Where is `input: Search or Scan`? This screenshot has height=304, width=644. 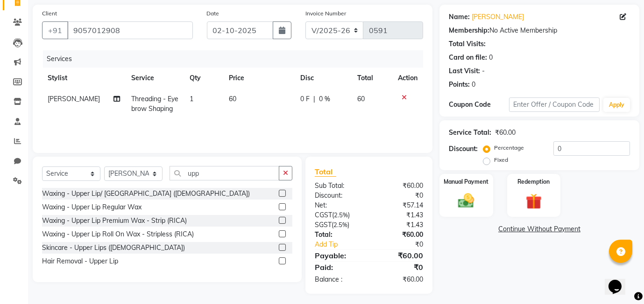
input: Search or Scan is located at coordinates (224, 173).